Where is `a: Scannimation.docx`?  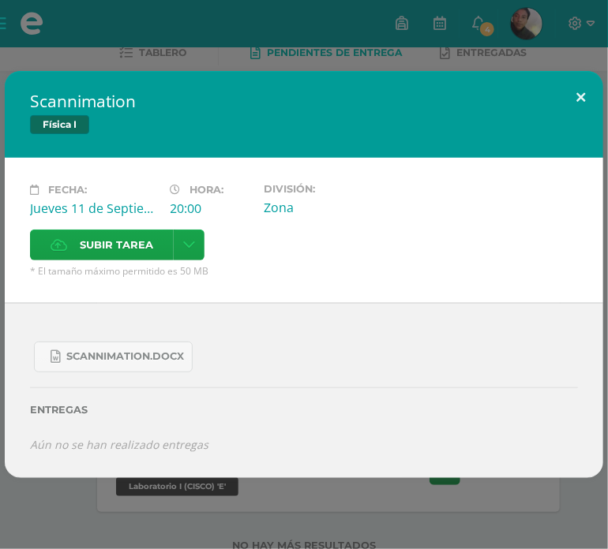 a: Scannimation.docx is located at coordinates (113, 357).